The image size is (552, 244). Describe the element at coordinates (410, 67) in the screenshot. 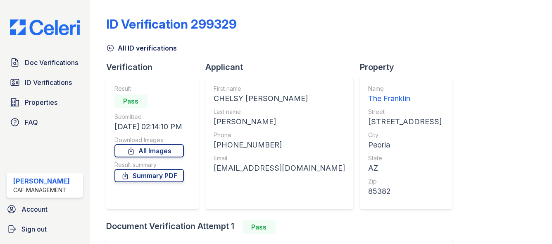

I see `div: Property` at that location.